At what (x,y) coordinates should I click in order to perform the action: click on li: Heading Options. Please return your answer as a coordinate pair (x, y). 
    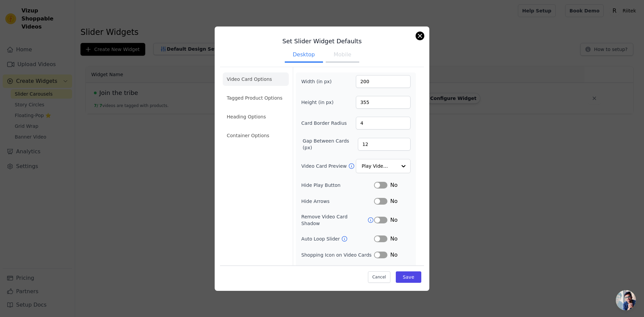
    Looking at the image, I should click on (255, 116).